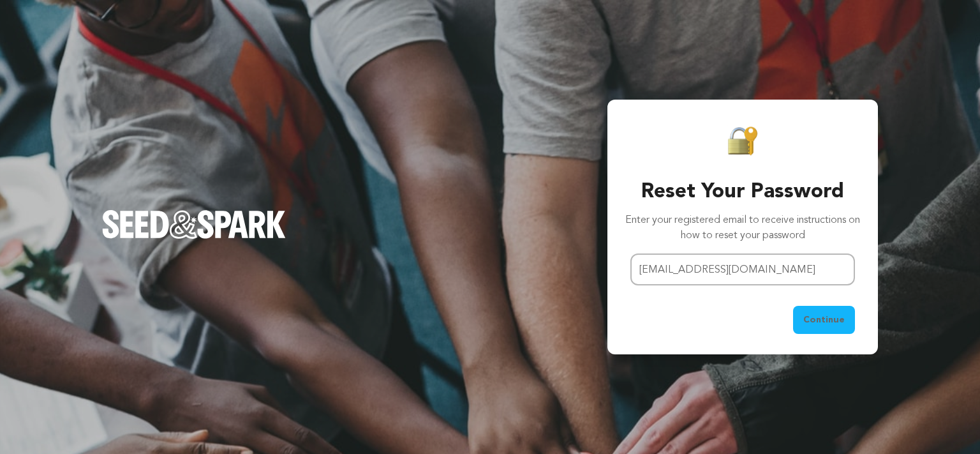  What do you see at coordinates (824, 320) in the screenshot?
I see `button: Continue` at bounding box center [824, 320].